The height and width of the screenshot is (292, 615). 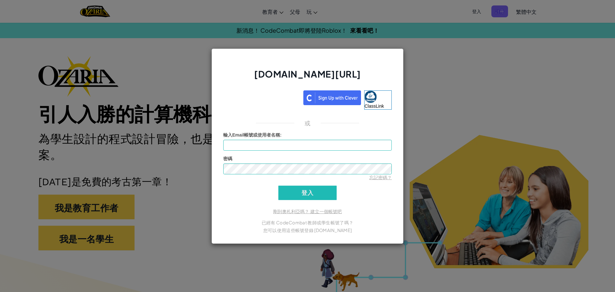 What do you see at coordinates (380, 177) in the screenshot?
I see `a: 忘記密碼？` at bounding box center [380, 177].